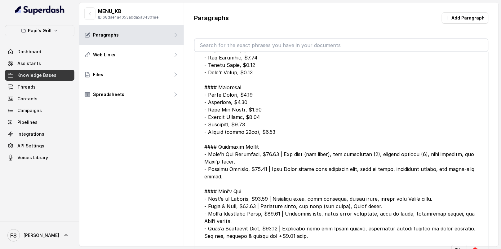 This screenshot has width=501, height=249. What do you see at coordinates (26, 87) in the screenshot?
I see `span: Threads` at bounding box center [26, 87].